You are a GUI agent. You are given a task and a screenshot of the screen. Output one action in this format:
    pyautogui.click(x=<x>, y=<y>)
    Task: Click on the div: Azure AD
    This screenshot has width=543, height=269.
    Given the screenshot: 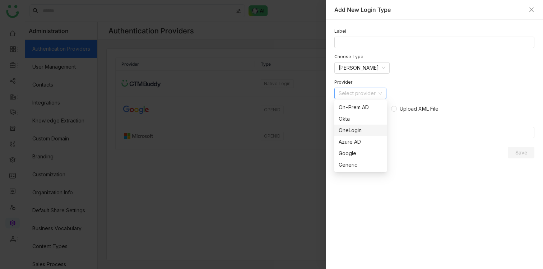 What is the action you would take?
    pyautogui.click(x=361, y=142)
    